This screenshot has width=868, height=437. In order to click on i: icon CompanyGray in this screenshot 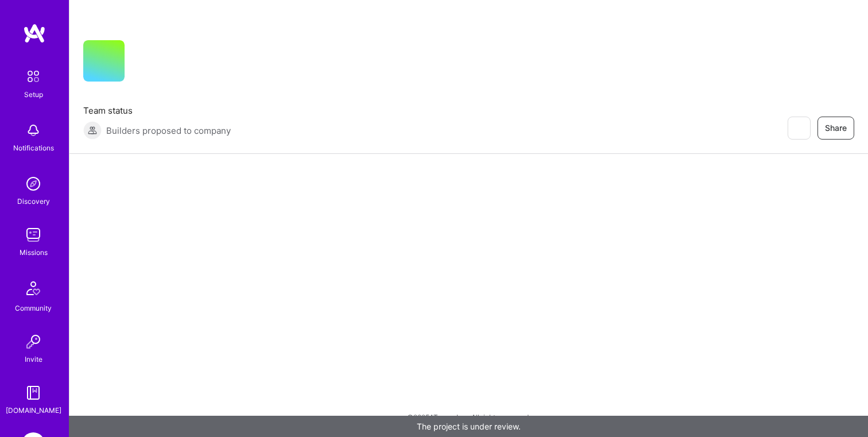, I will do `click(143, 63)`.